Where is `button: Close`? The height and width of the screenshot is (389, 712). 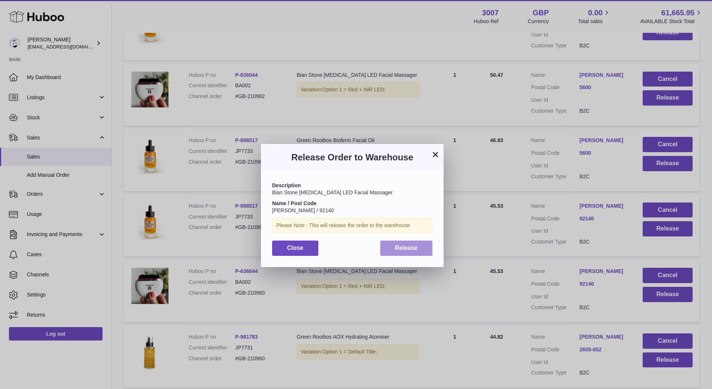 button: Close is located at coordinates (295, 248).